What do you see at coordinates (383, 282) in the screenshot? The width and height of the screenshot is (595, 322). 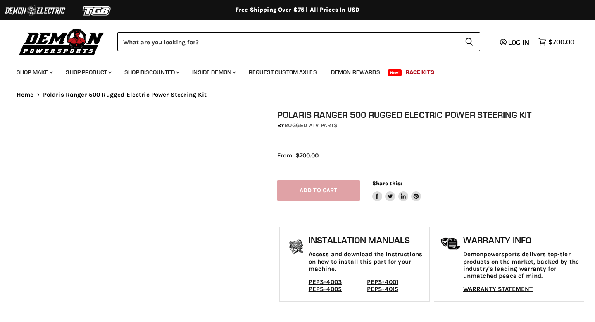 I see `a: PEPS-4001` at bounding box center [383, 282].